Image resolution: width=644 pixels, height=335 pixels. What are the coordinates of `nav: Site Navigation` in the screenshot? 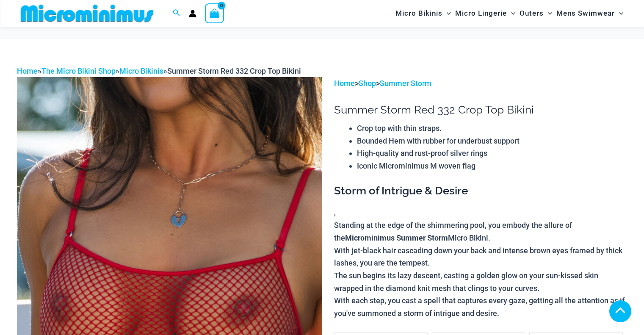 It's located at (509, 13).